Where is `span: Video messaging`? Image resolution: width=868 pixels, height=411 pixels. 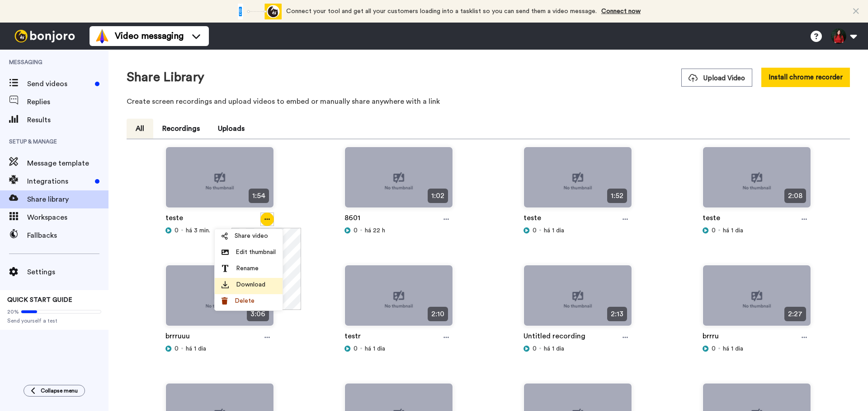
span: Video messaging is located at coordinates (149, 36).